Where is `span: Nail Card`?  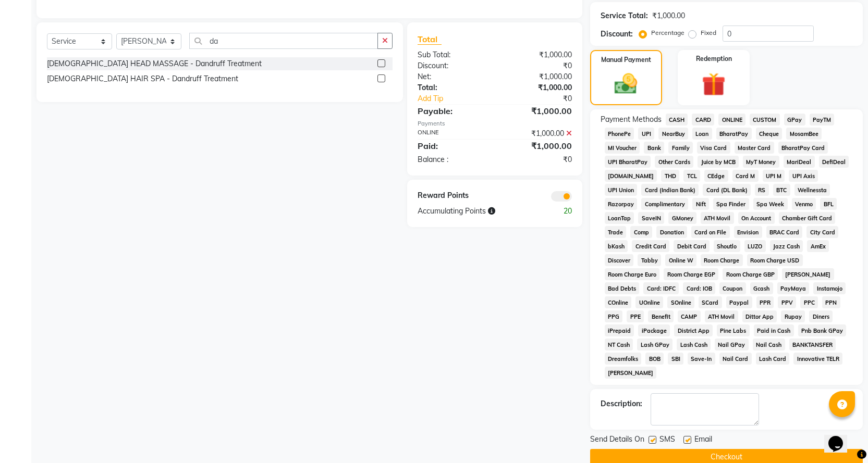 span: Nail Card is located at coordinates (735, 358).